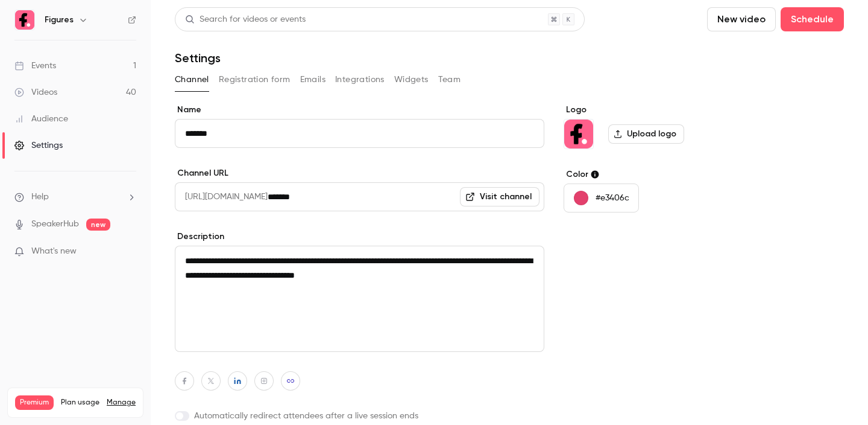 The height and width of the screenshot is (425, 868). What do you see at coordinates (98, 225) in the screenshot?
I see `span: new` at bounding box center [98, 225].